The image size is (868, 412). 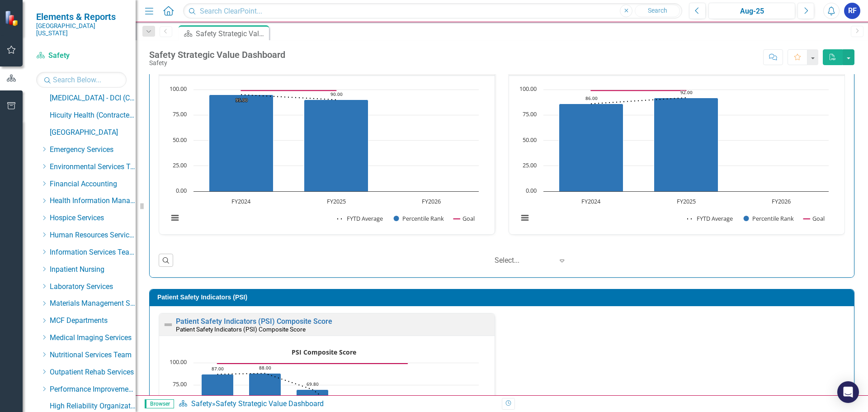 What do you see at coordinates (312, 363) in the screenshot?
I see `g: Goal, series 3 of 3. Line with 6 data points.` at bounding box center [312, 363].